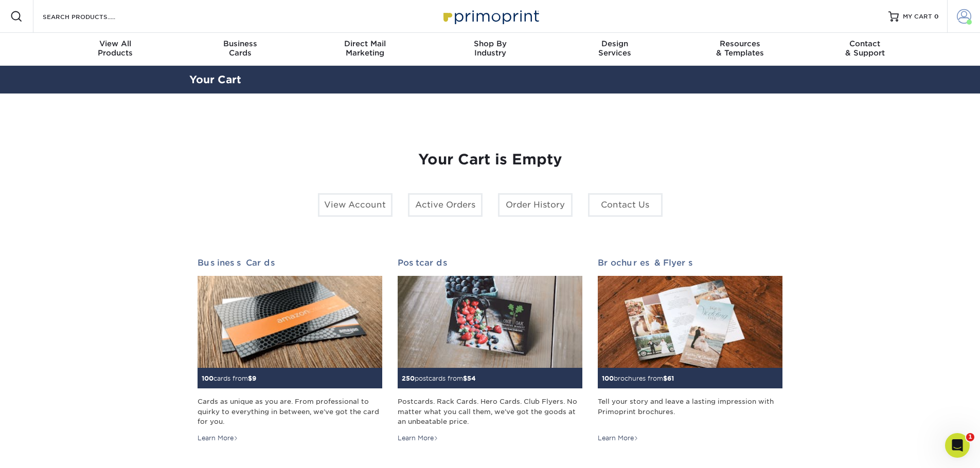 Image resolution: width=980 pixels, height=468 pixels. What do you see at coordinates (240, 44) in the screenshot?
I see `span: Business` at bounding box center [240, 44].